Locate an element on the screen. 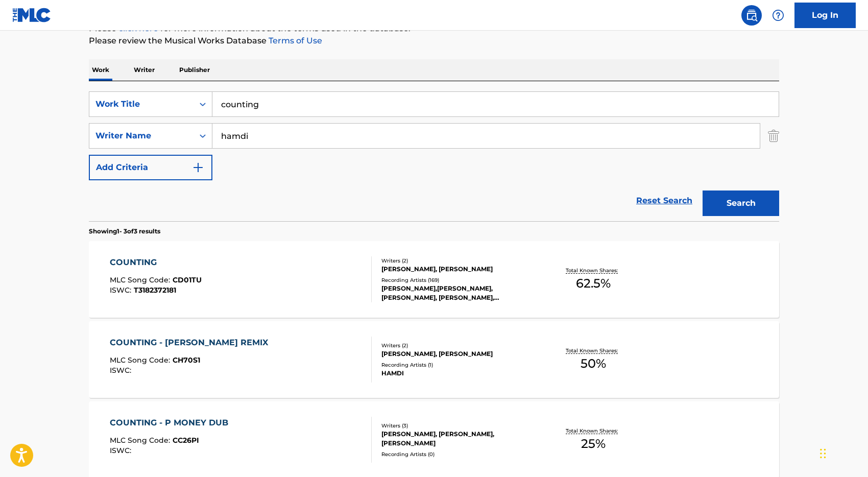  span: 62.5 % is located at coordinates (594, 284).